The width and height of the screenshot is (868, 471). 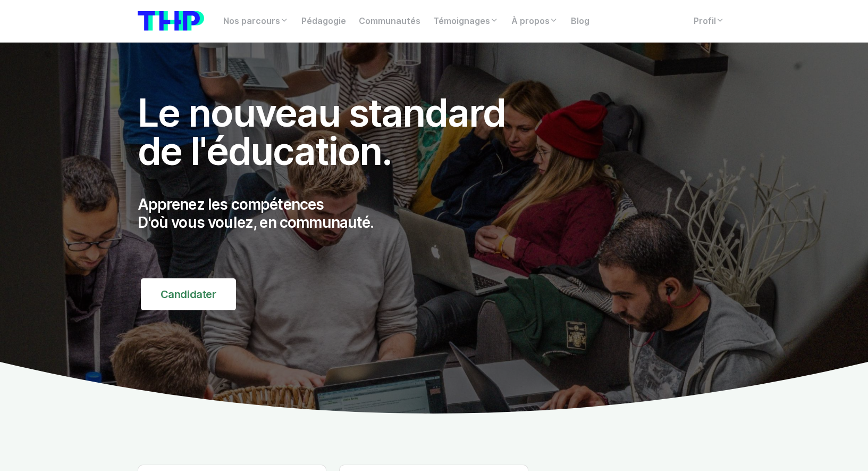 I want to click on img: logo, so click(x=170, y=21).